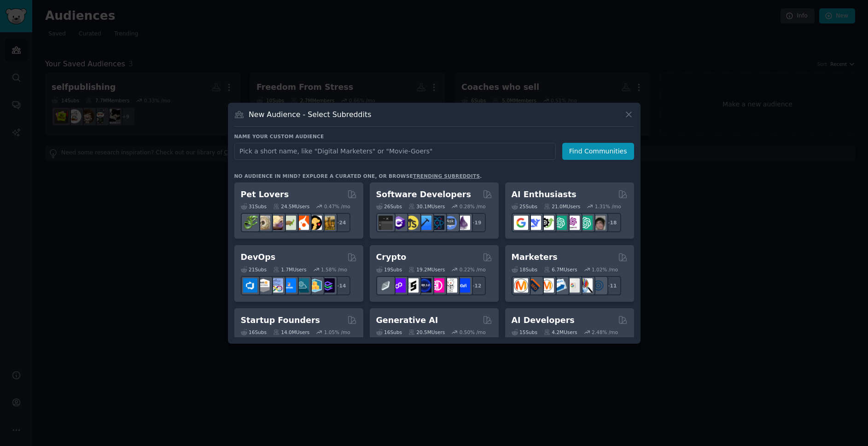  Describe the element at coordinates (612, 223) in the screenshot. I see `div: + 18` at that location.